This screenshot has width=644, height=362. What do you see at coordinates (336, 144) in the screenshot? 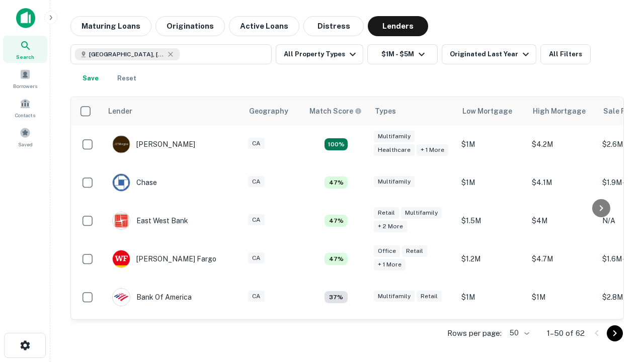
I see `div: Matching Properties: 19, hasApolloMatch: undefined` at bounding box center [336, 144].